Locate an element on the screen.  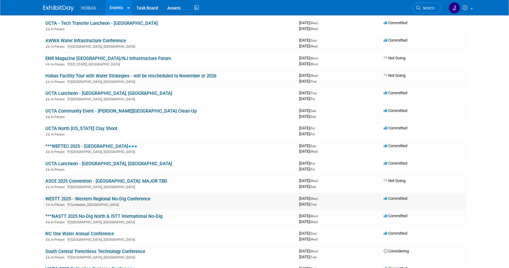
a: Search is located at coordinates (426, 8).